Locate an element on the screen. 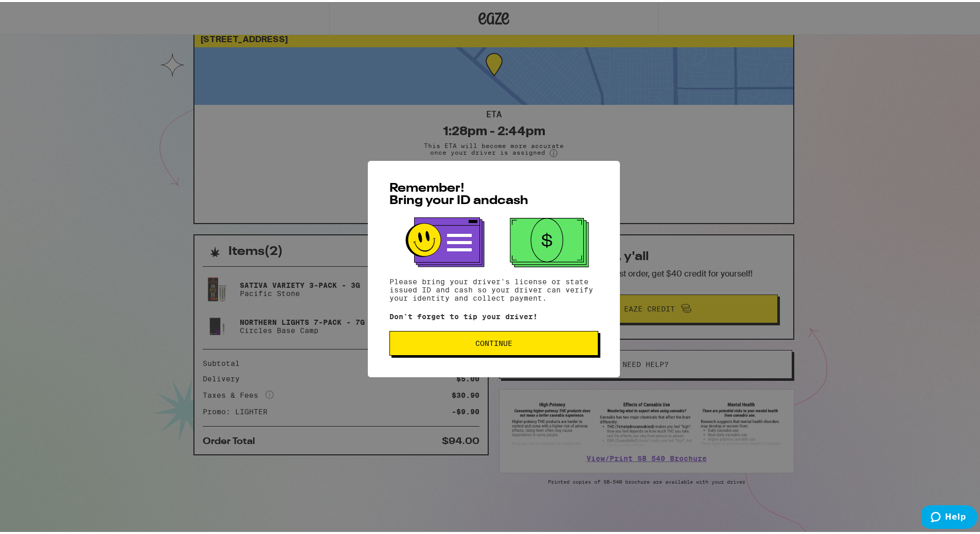 The width and height of the screenshot is (980, 534). button: Continue is located at coordinates (494, 341).